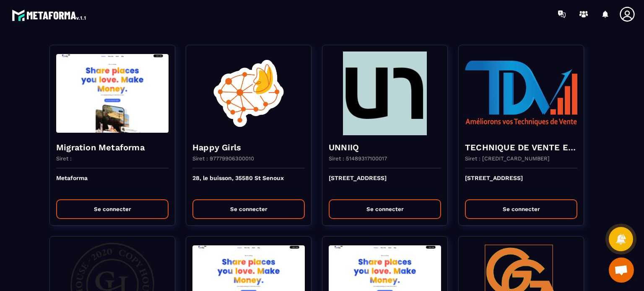  I want to click on p: 28, le buisson, 35580 St Senoux, so click(248, 184).